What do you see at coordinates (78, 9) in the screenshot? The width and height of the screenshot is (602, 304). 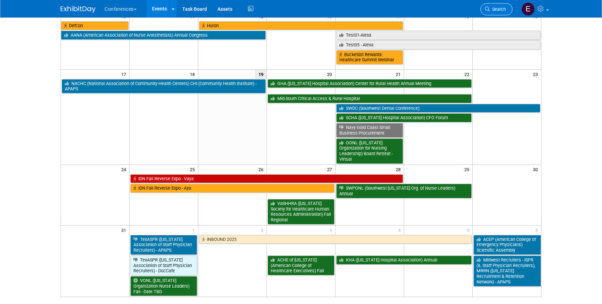 I see `img: ExhibitDay` at bounding box center [78, 9].